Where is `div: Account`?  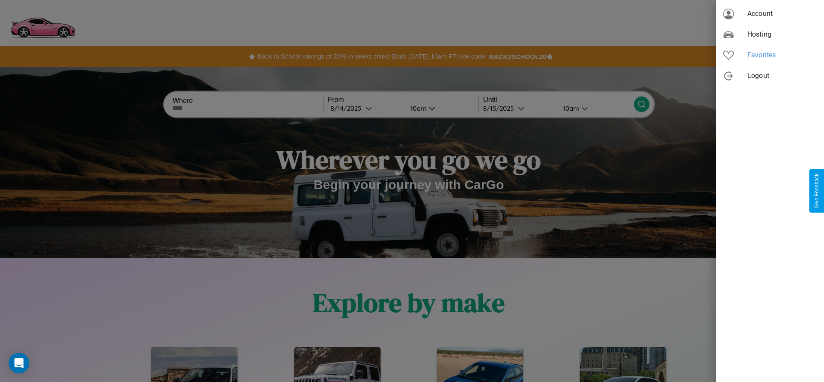
div: Account is located at coordinates (770, 14).